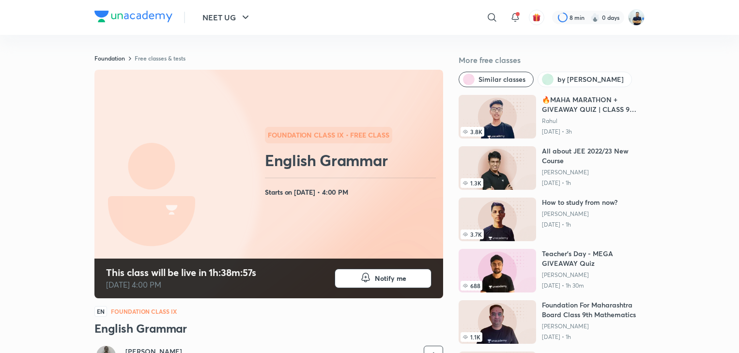 The height and width of the screenshot is (353, 739). I want to click on a: Rahul, so click(593, 121).